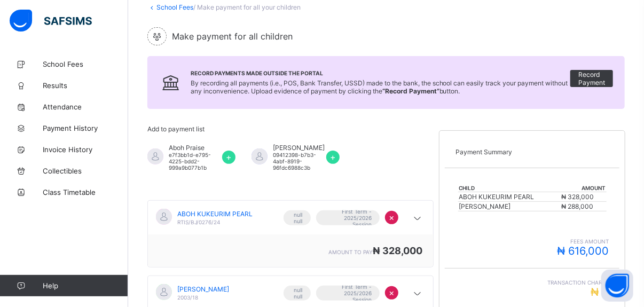 The height and width of the screenshot is (307, 644). Describe the element at coordinates (350, 252) in the screenshot. I see `span: amount to pay` at that location.